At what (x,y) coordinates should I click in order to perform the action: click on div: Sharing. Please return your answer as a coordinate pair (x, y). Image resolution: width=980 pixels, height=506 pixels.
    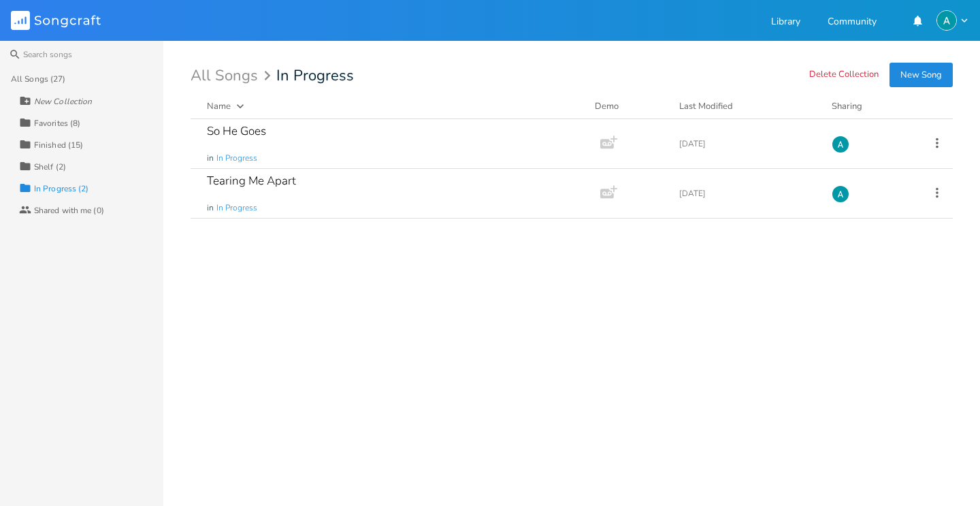
    Looking at the image, I should click on (873, 106).